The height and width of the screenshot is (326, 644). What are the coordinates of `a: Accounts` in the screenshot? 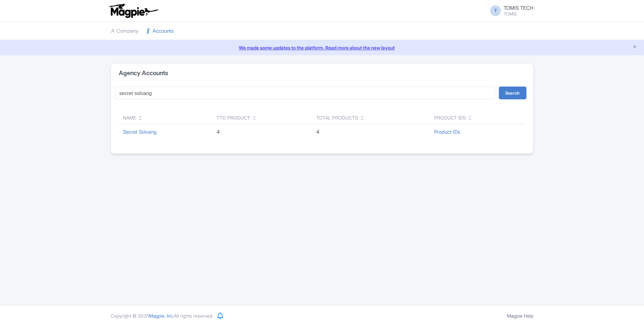 It's located at (160, 31).